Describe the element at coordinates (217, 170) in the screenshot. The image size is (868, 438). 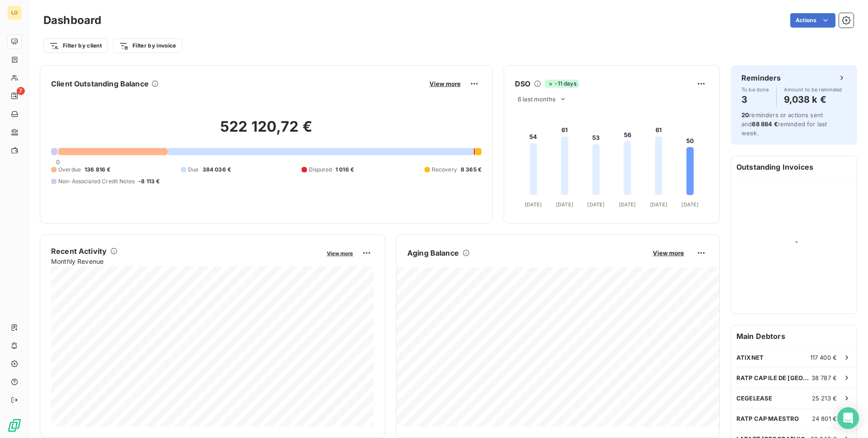
I see `span: 384 036 €` at that location.